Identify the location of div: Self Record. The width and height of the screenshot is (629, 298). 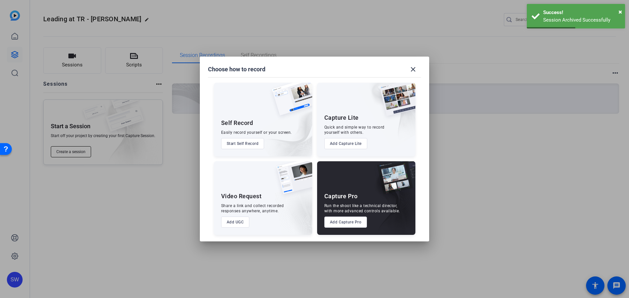
(237, 123).